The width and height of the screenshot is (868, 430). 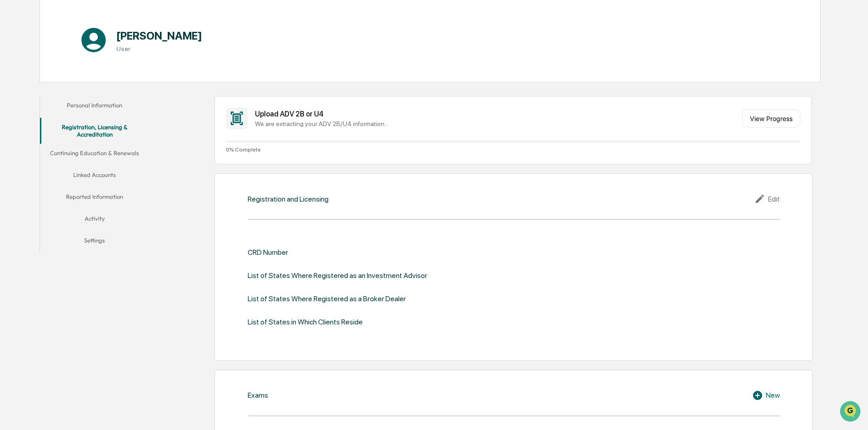 I want to click on div: List of States Where Registered as a Broker Dealer, so click(x=327, y=298).